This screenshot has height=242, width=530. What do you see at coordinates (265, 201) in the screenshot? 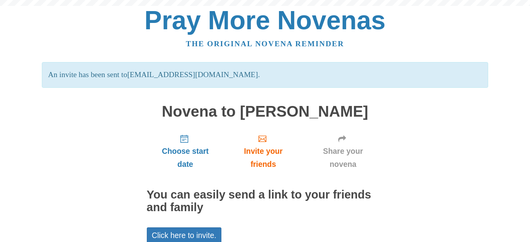
I see `h2: You can easily send a link to your friends and family` at bounding box center [265, 201].